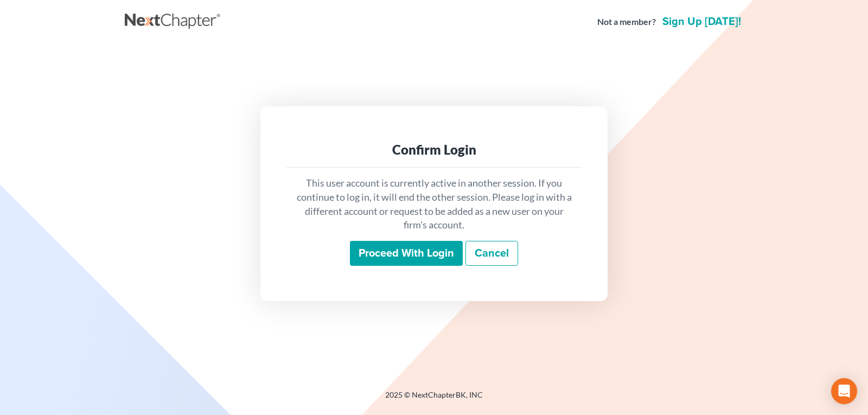 This screenshot has width=868, height=415. I want to click on input: Proceed with login, so click(406, 253).